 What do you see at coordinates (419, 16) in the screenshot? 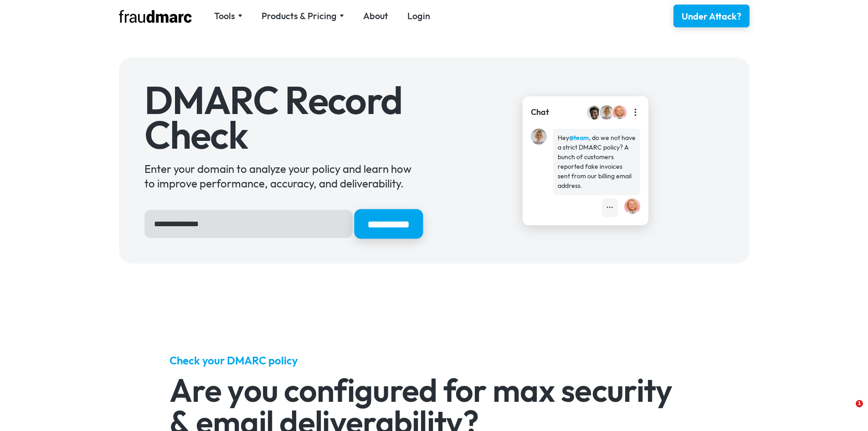
I see `a: Login` at bounding box center [419, 16].